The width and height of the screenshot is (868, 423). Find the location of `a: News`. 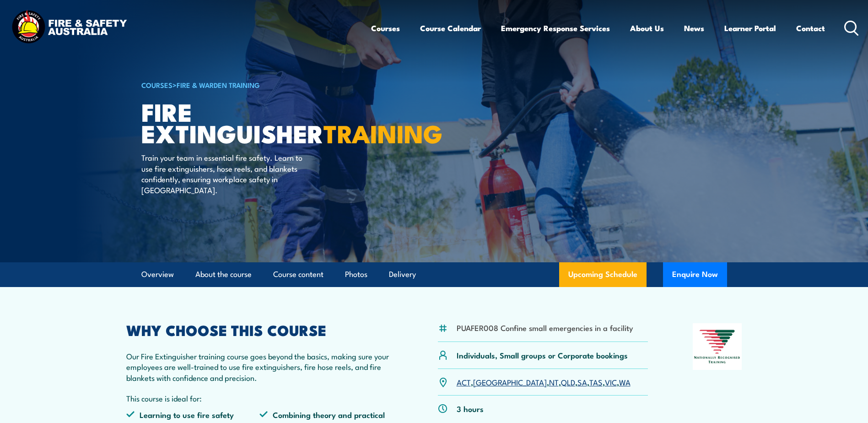

a: News is located at coordinates (694, 28).